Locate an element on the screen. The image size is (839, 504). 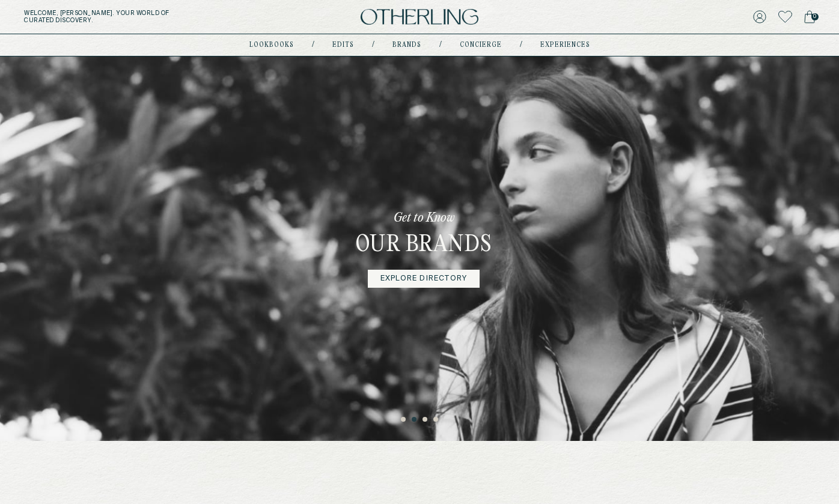
a: lookbooks is located at coordinates (272, 45).